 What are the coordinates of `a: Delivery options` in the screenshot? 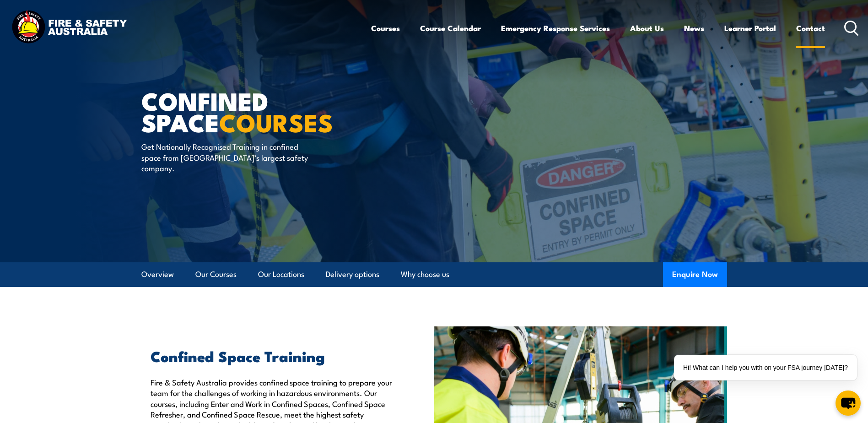 It's located at (352, 274).